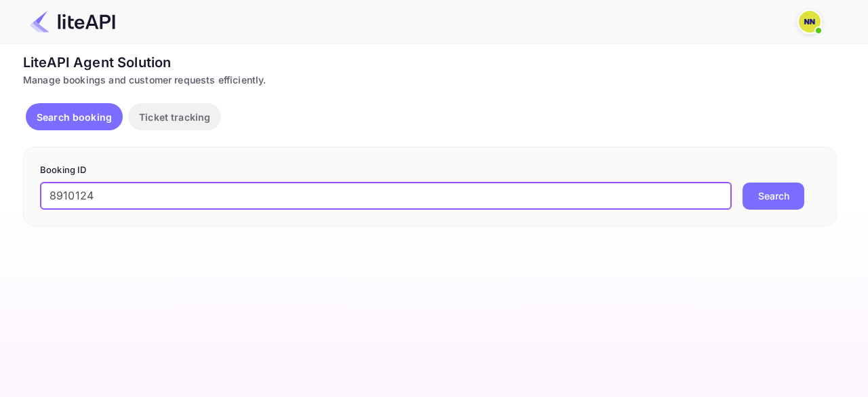 Image resolution: width=868 pixels, height=397 pixels. What do you see at coordinates (430, 63) in the screenshot?
I see `div: LiteAPI Agent Solution` at bounding box center [430, 63].